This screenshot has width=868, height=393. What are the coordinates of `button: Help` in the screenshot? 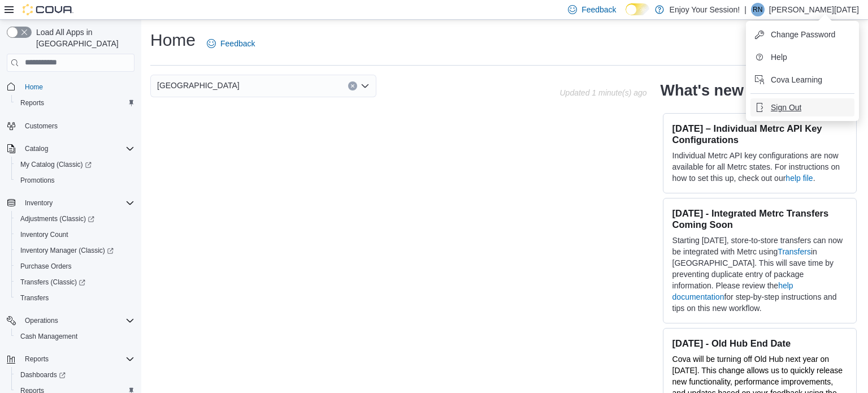 It's located at (802, 57).